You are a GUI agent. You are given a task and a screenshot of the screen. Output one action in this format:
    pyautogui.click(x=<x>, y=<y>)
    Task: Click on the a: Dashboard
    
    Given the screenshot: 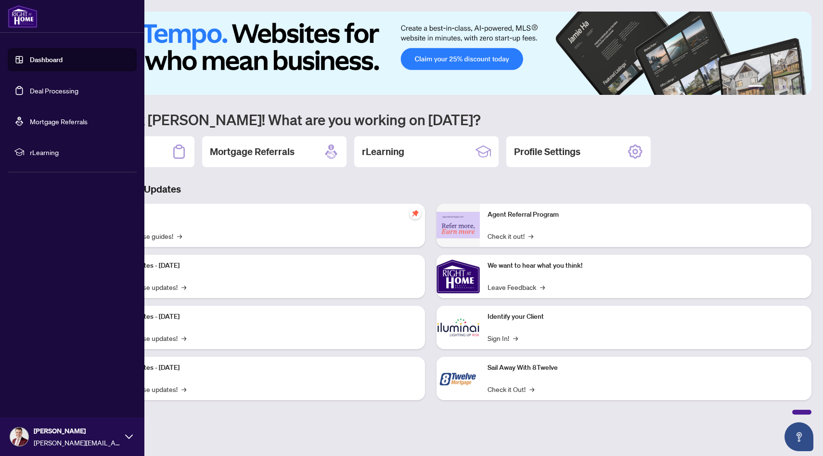 What is the action you would take?
    pyautogui.click(x=46, y=60)
    